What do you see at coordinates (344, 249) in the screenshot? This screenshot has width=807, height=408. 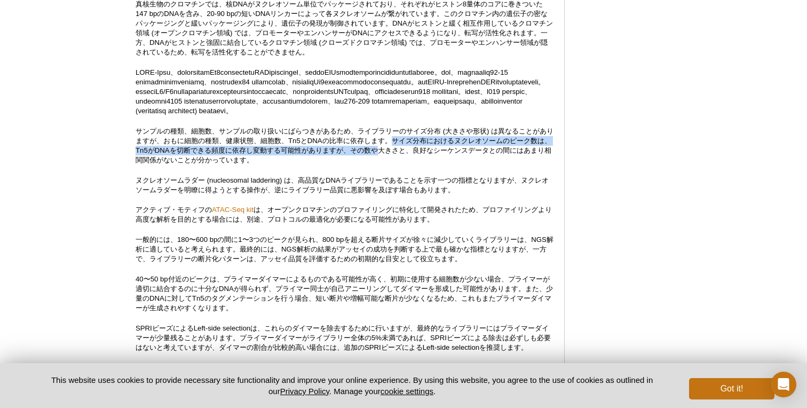 I see `p: 一般的には、180〜600 bpの間に1〜3つのピークが見られ、800 bpを超える断片サイズが徐々に減少していくライブラリーは、NGS解析に適していると考えられます。最終的には、NGS解析の結...` at bounding box center [344, 249].